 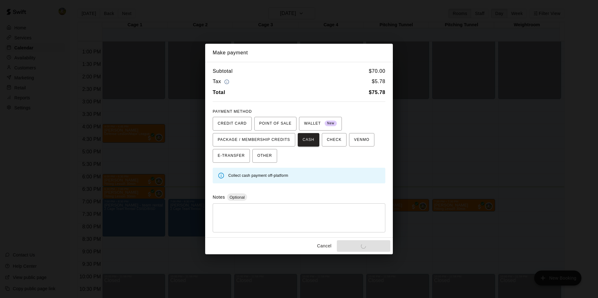 I want to click on button: Cancel, so click(x=324, y=246).